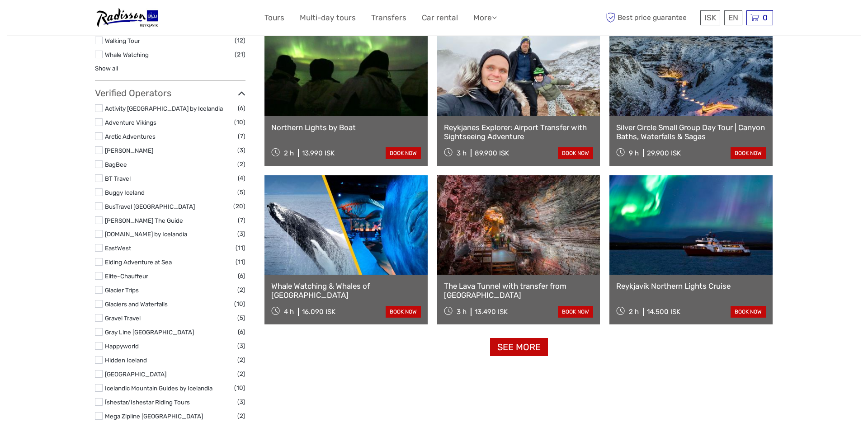 This screenshot has width=868, height=422. Describe the element at coordinates (122, 346) in the screenshot. I see `a: Happyworld` at that location.